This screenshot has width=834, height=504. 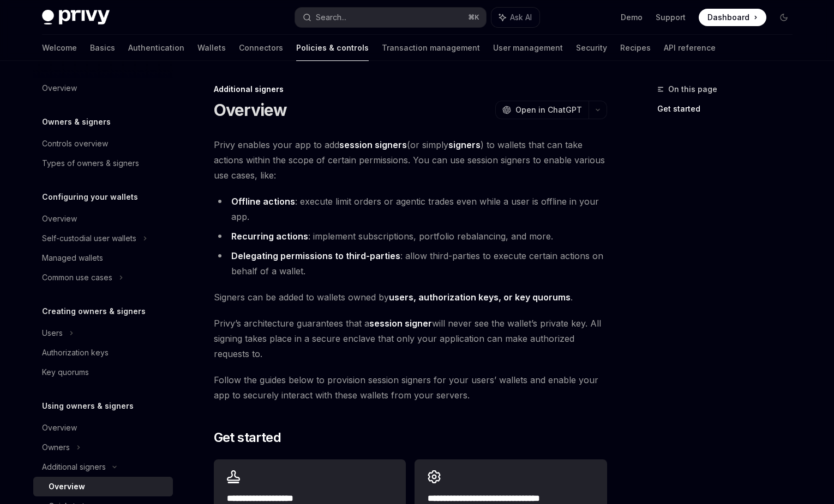 What do you see at coordinates (390, 18) in the screenshot?
I see `button: Search...⌘K` at bounding box center [390, 18].